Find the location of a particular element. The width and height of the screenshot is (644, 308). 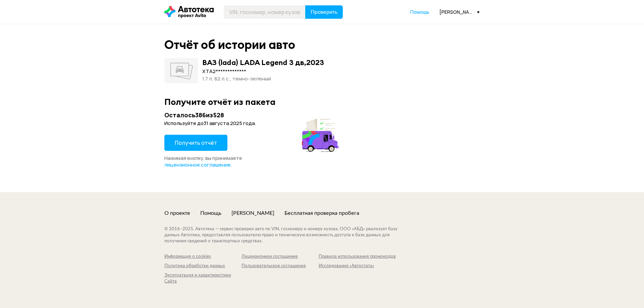

button: Получить отчёт is located at coordinates (196, 143).